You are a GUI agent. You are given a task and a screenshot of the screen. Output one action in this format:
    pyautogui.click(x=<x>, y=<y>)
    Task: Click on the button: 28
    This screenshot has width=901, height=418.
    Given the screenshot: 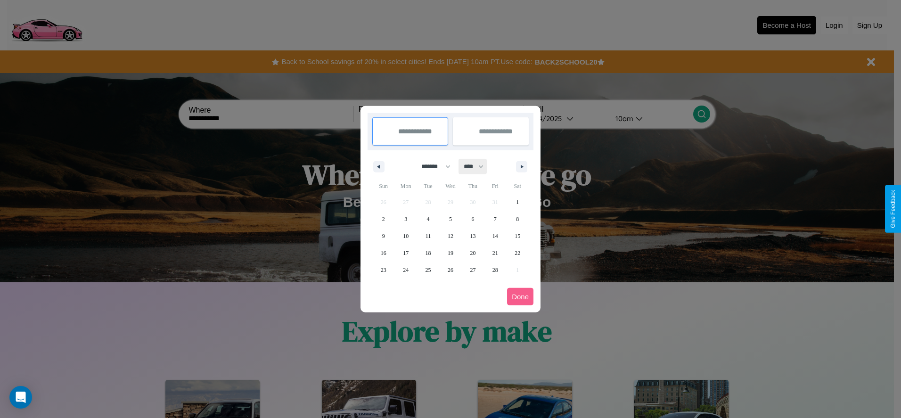 What is the action you would take?
    pyautogui.click(x=495, y=270)
    